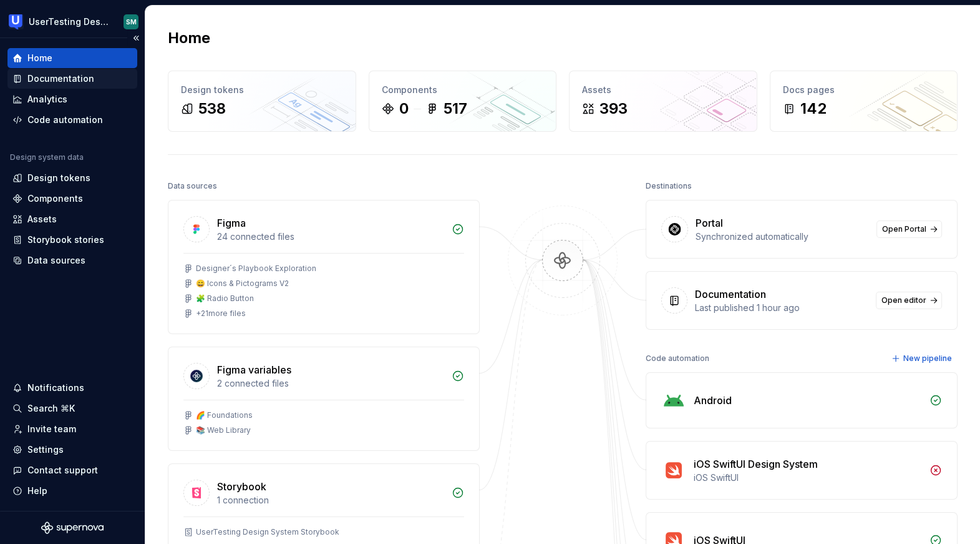 The height and width of the screenshot is (544, 980). I want to click on div: Settings, so click(46, 449).